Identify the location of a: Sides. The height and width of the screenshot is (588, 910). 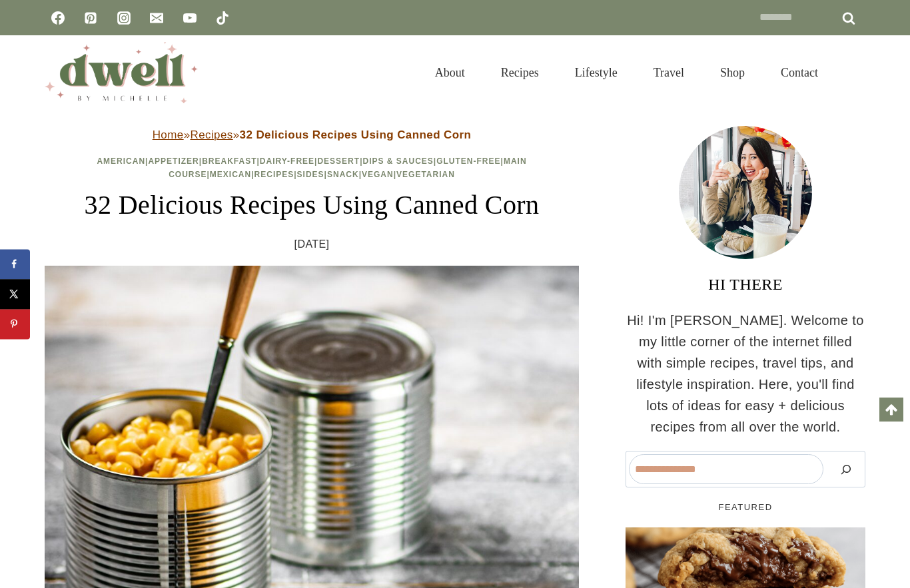
(311, 175).